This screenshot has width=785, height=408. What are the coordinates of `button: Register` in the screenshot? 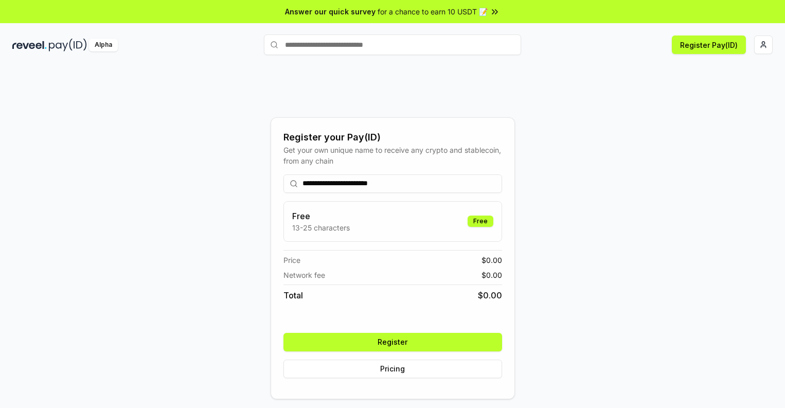 It's located at (392, 342).